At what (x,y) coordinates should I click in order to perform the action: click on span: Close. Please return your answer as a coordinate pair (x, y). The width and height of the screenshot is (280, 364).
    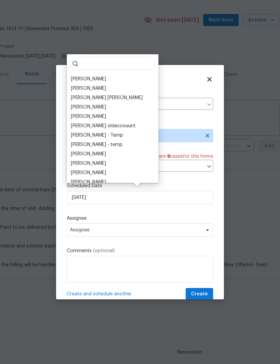
    Looking at the image, I should click on (209, 79).